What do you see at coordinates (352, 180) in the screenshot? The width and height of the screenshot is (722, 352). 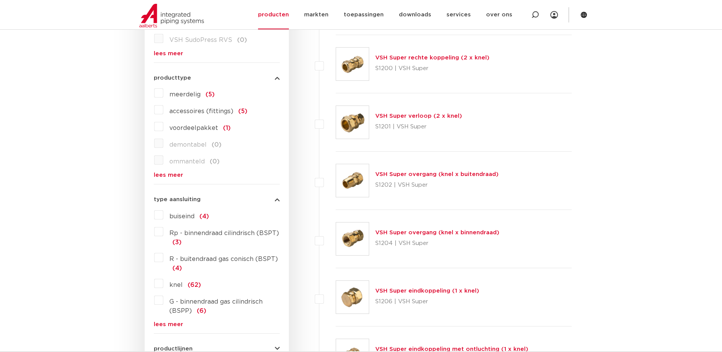 I see `img: Thumbnail for VSH Super overgang (knel x buitendraad)` at bounding box center [352, 180].